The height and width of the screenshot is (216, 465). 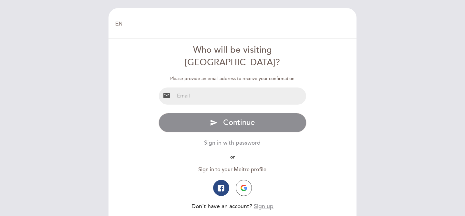 I want to click on button: send Continue, so click(x=233, y=123).